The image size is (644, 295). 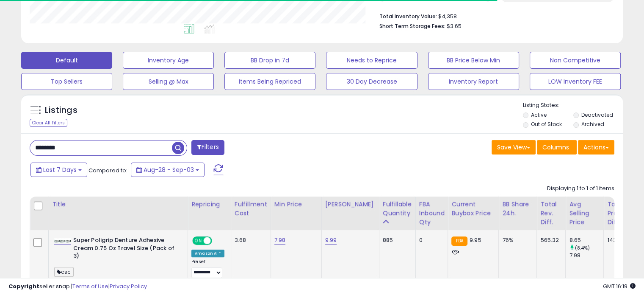 What do you see at coordinates (24, 286) in the screenshot?
I see `strong: Copyright` at bounding box center [24, 286].